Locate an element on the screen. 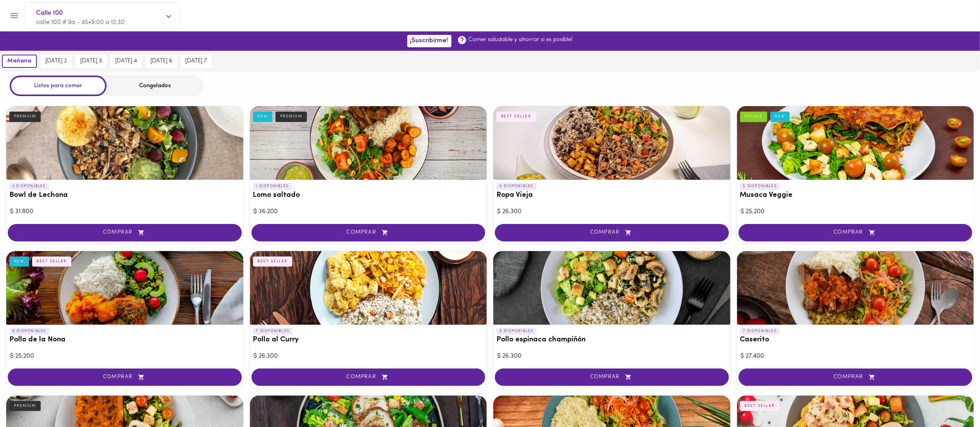 This screenshot has height=427, width=980. div: $ 36.200 is located at coordinates (368, 212).